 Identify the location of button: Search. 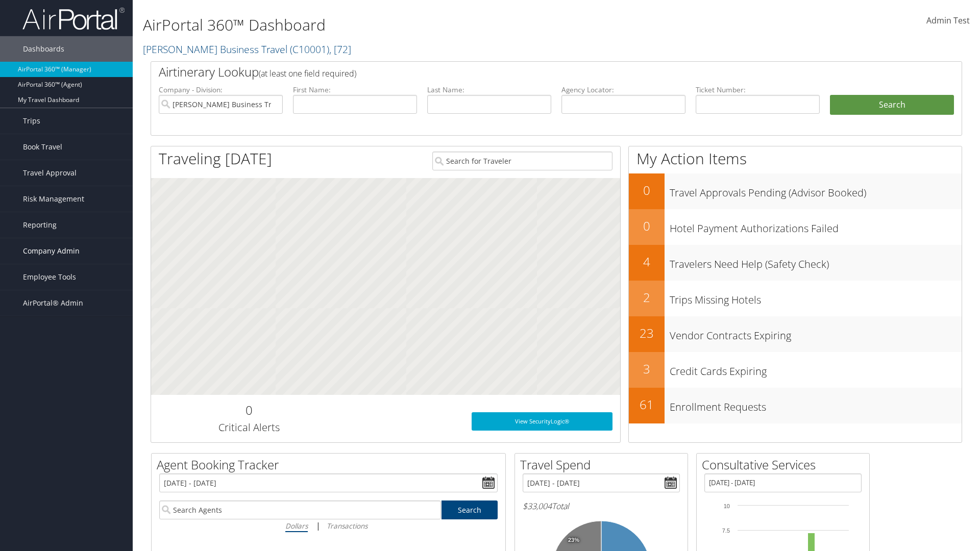
(892, 105).